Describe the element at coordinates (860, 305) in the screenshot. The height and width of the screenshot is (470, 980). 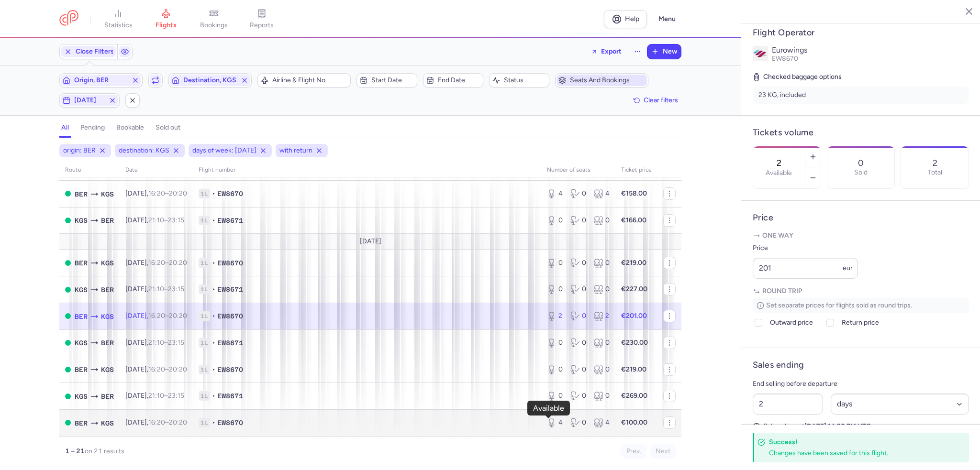
I see `p: Set separate prices for flights sold as round trips.` at that location.